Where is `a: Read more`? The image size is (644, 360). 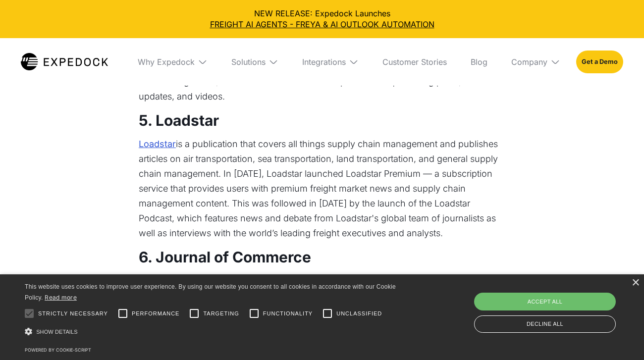 a: Read more is located at coordinates (60, 297).